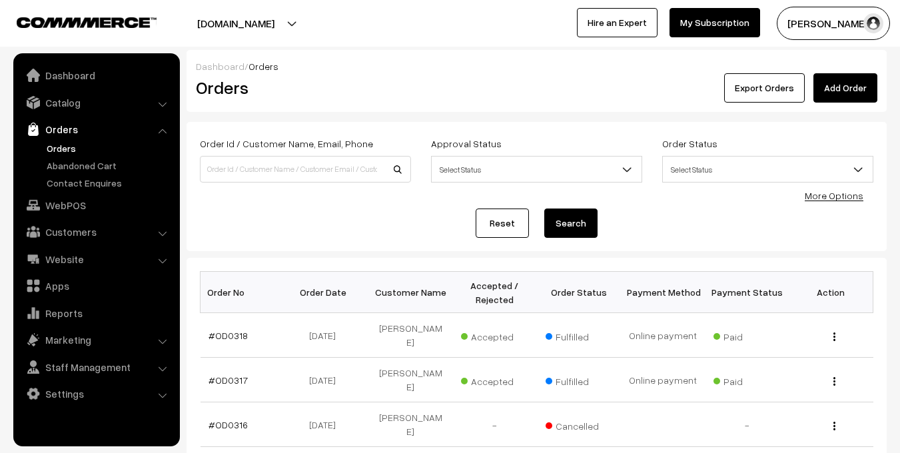  I want to click on span: Orders, so click(263, 66).